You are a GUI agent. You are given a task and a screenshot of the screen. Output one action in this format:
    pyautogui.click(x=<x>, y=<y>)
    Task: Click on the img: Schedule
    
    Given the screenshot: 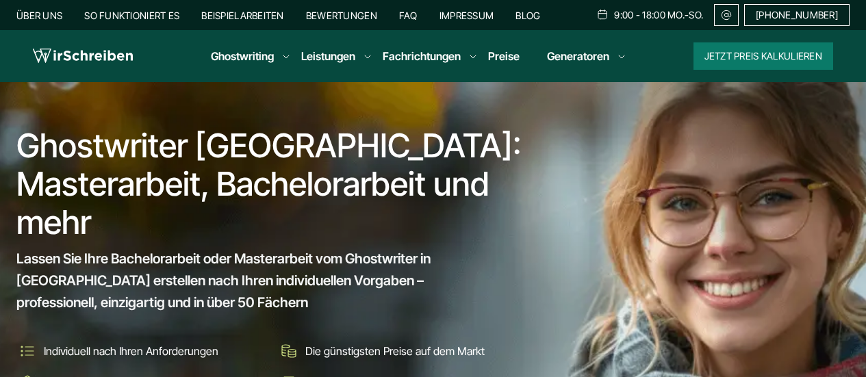 What is the action you would take?
    pyautogui.click(x=602, y=14)
    